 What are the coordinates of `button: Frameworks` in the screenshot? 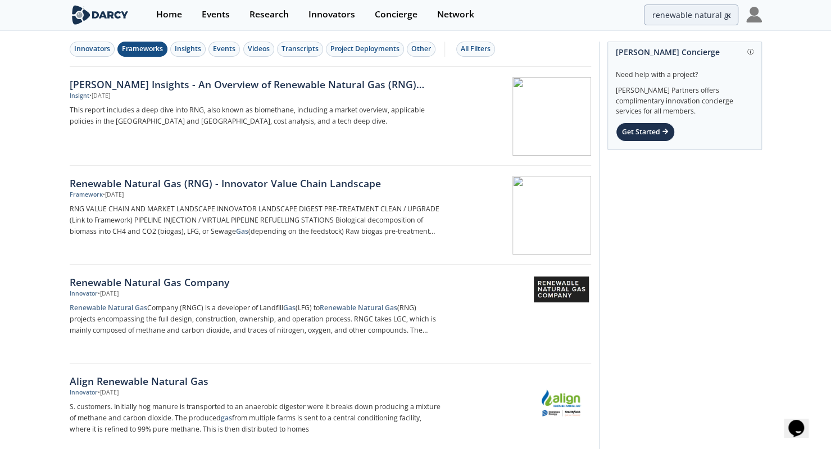 It's located at (142, 49).